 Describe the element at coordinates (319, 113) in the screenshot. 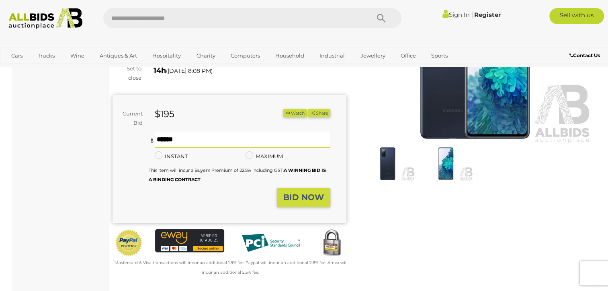

I see `button: Share` at that location.